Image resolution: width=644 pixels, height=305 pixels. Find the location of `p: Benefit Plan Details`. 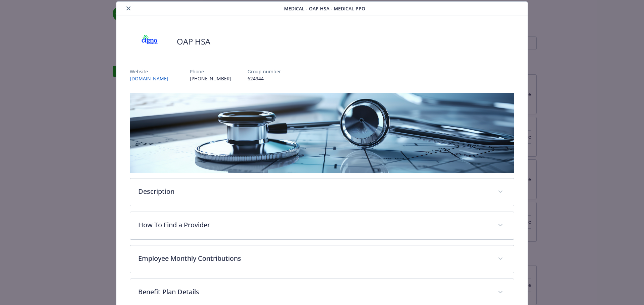

p: Benefit Plan Details is located at coordinates (314, 292).